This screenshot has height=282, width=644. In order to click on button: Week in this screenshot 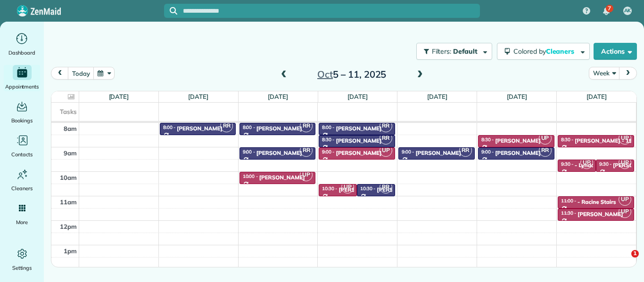, I will do `click(604, 73)`.